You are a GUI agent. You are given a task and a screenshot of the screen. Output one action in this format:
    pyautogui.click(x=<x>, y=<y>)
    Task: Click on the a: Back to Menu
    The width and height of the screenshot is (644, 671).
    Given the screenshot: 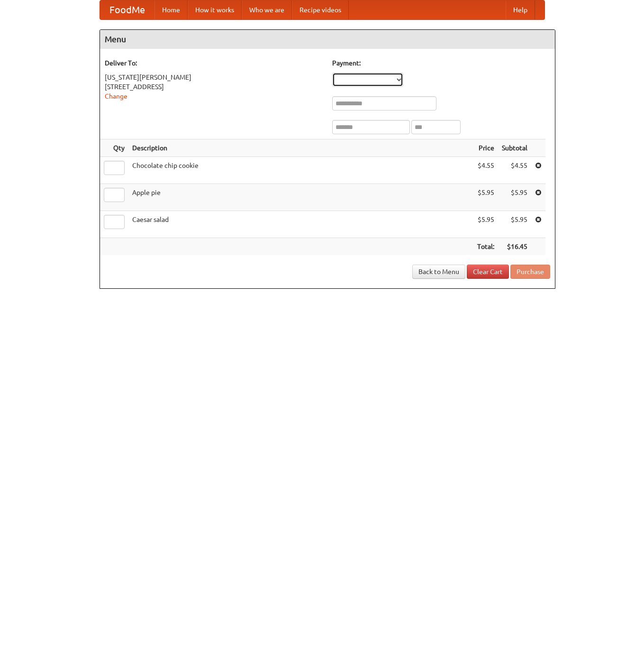 What is the action you would take?
    pyautogui.click(x=439, y=272)
    